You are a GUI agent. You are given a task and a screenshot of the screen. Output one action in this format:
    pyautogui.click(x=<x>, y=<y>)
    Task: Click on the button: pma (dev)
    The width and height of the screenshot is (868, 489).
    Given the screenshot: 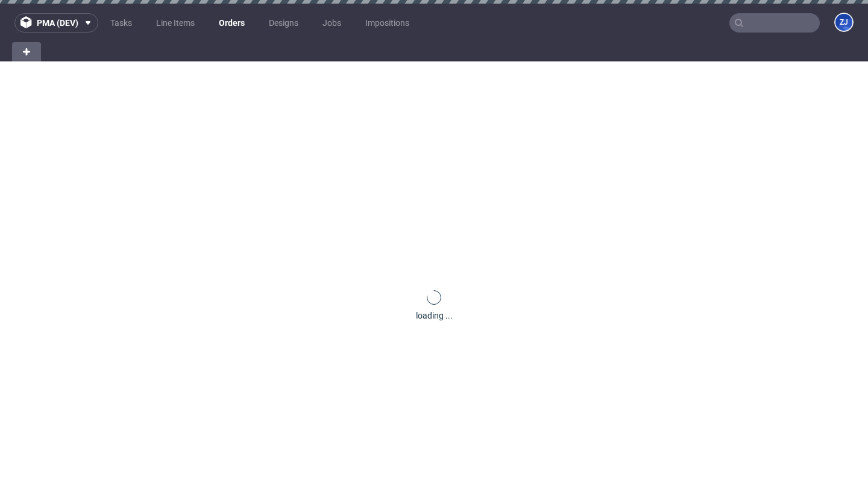 What is the action you would take?
    pyautogui.click(x=56, y=23)
    